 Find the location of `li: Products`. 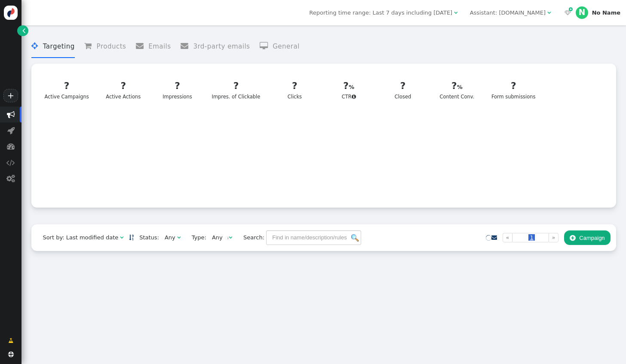

li: Products is located at coordinates (105, 46).